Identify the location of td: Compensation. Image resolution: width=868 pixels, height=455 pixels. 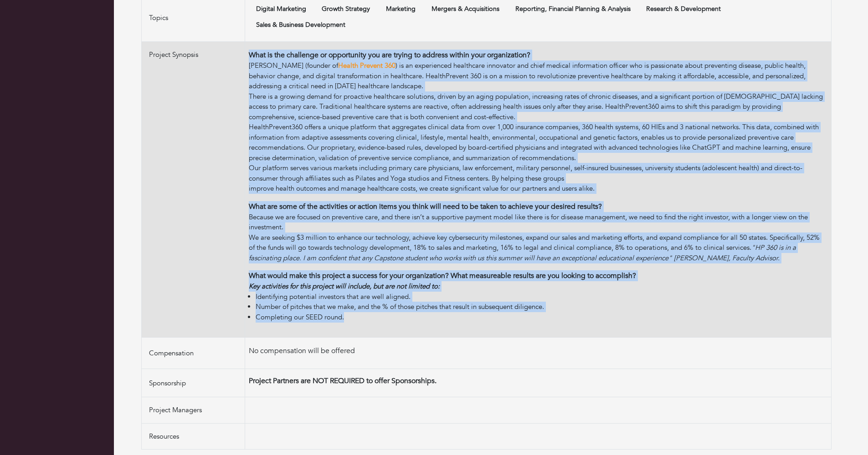
(193, 354).